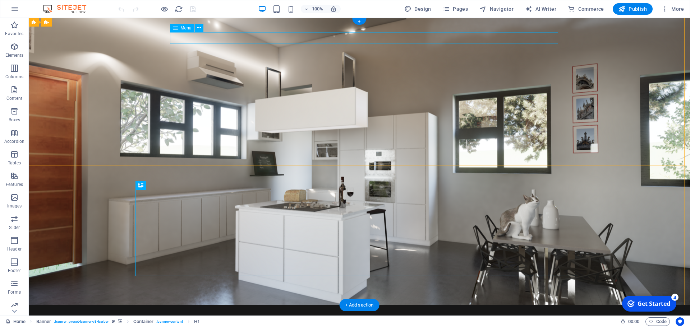 The image size is (690, 327). What do you see at coordinates (14, 206) in the screenshot?
I see `p: Images` at bounding box center [14, 206].